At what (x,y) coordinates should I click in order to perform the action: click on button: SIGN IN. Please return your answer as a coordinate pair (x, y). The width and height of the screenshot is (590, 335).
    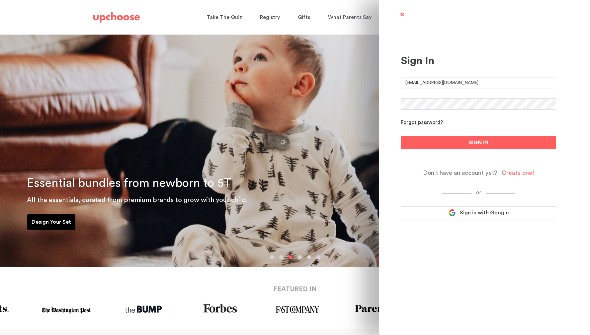
    Looking at the image, I should click on (479, 143).